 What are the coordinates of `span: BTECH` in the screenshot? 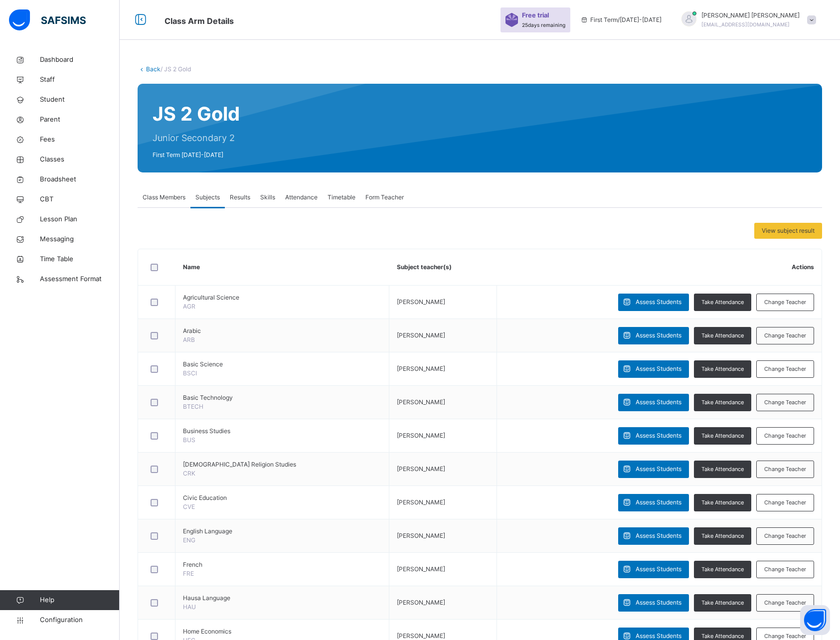 It's located at (193, 406).